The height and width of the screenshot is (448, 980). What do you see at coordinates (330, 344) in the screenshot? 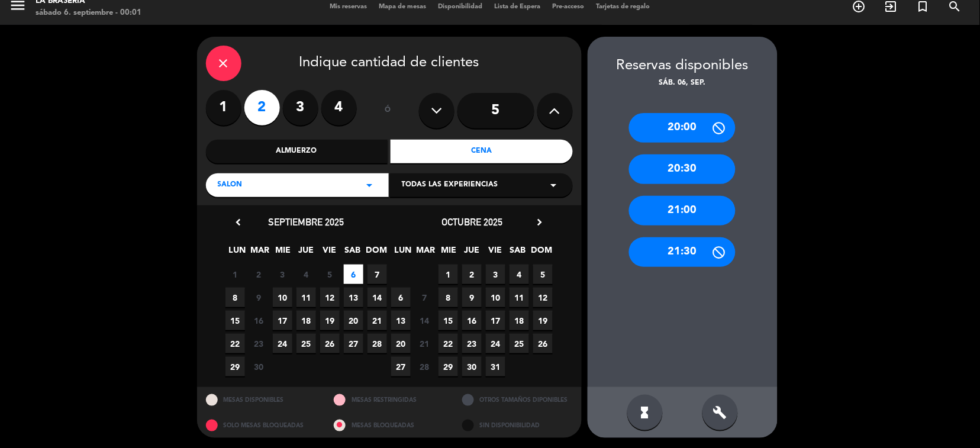
I see `span: 26` at bounding box center [330, 344].